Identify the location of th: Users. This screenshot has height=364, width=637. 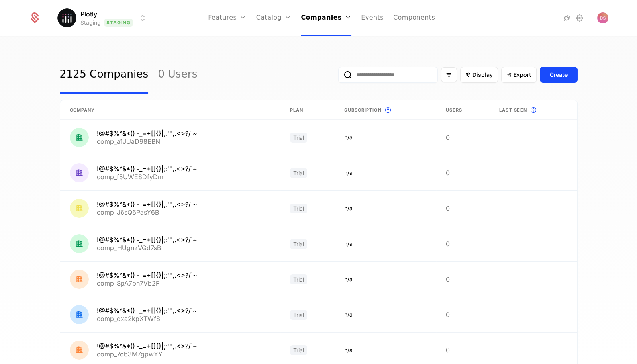
(463, 110).